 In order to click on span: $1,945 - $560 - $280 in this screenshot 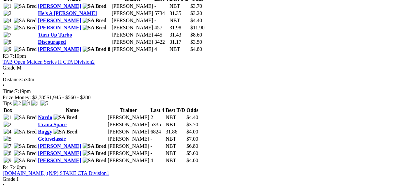, I will do `click(69, 97)`.